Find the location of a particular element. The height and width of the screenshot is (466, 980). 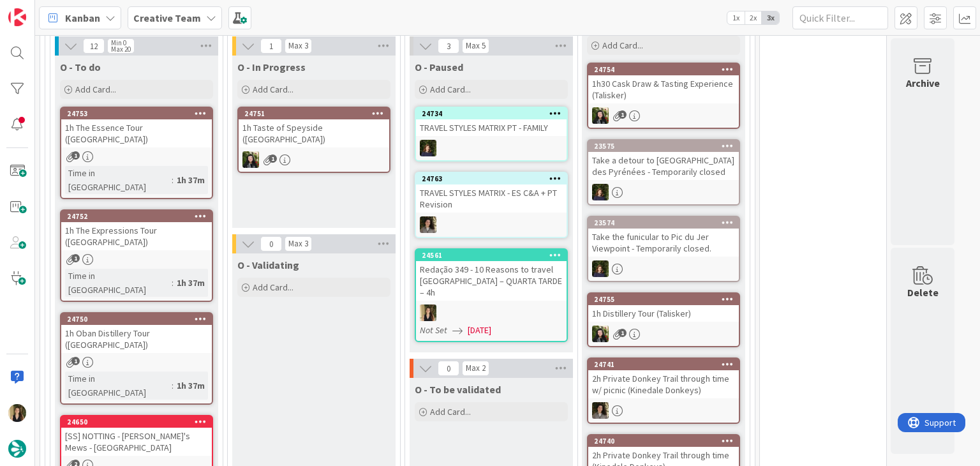

div: Max 20 is located at coordinates (121, 49).